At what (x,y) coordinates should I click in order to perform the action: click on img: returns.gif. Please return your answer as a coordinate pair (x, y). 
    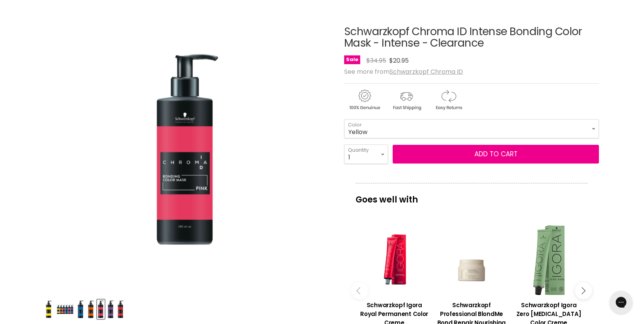
    Looking at the image, I should click on (448, 100).